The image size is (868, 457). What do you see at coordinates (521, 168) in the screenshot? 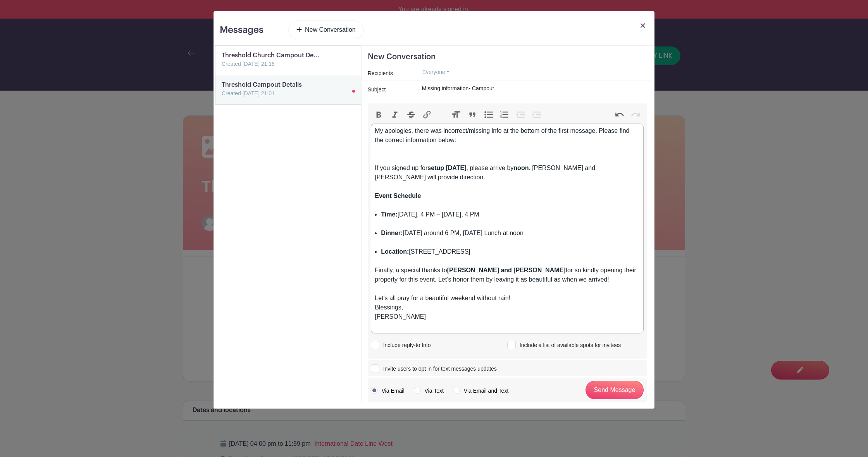
I see `strong: noon` at bounding box center [521, 168].